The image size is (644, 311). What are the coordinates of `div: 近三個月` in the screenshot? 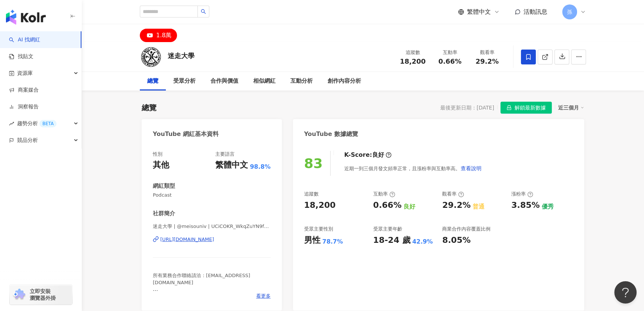 It's located at (571, 108).